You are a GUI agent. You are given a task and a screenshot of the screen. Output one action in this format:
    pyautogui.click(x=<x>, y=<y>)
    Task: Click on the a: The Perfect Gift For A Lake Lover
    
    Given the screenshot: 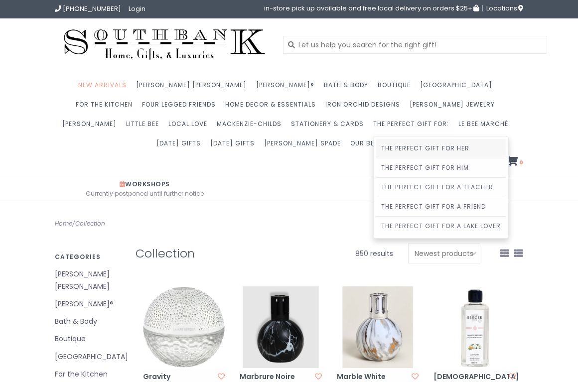 What is the action you would take?
    pyautogui.click(x=441, y=226)
    